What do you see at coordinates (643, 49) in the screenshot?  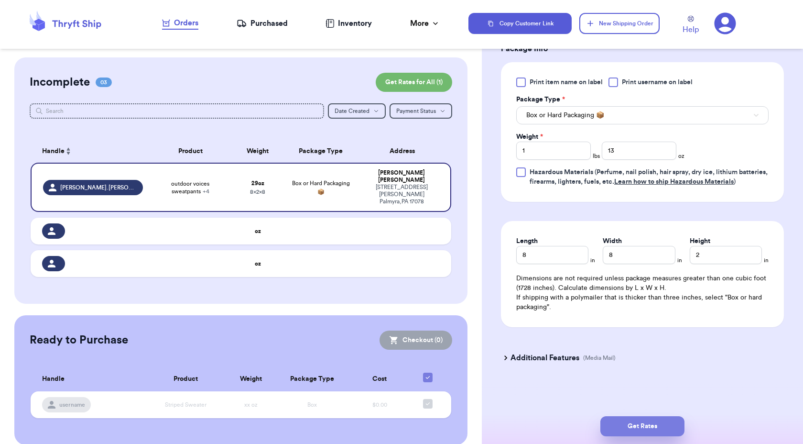 I see `h3: Package Info` at bounding box center [643, 49].